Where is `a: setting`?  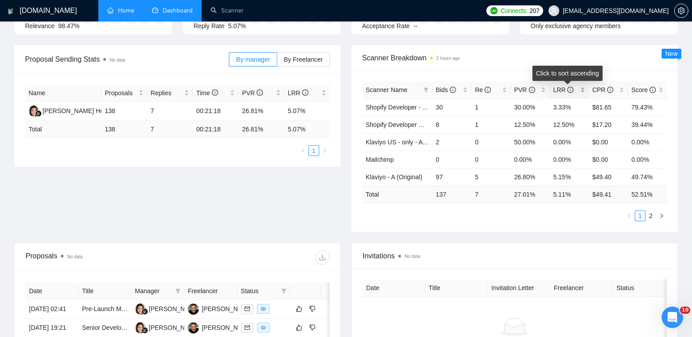 a: setting is located at coordinates (681, 11).